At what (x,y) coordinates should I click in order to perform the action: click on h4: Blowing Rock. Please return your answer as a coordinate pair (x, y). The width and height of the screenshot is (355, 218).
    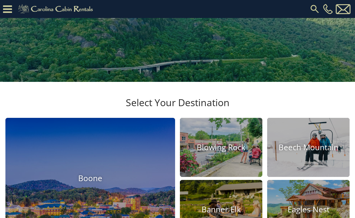
    Looking at the image, I should click on (221, 148).